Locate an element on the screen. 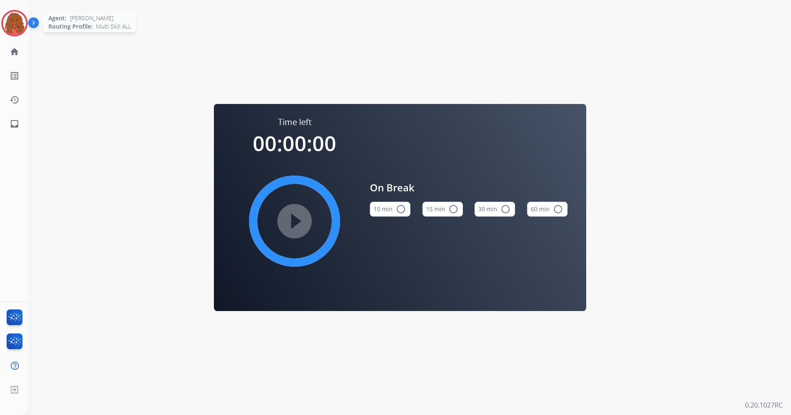 This screenshot has height=415, width=791. p: 0.20.1027RC is located at coordinates (764, 405).